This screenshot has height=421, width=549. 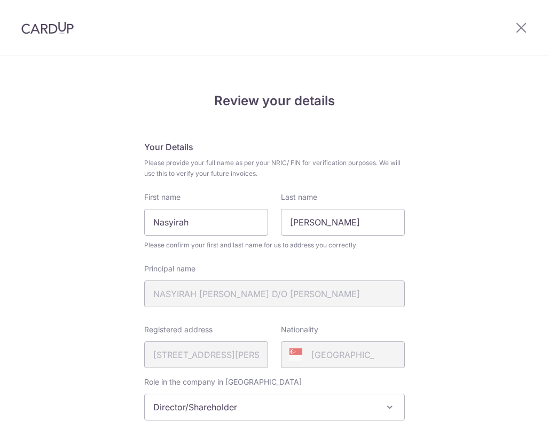 I want to click on h5: Your Details, so click(x=275, y=147).